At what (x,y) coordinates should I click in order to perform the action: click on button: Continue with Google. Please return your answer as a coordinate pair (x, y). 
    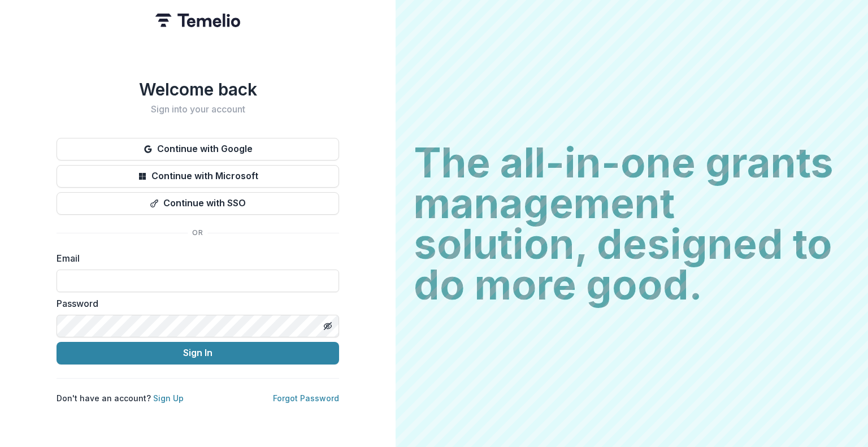
    Looking at the image, I should click on (197, 149).